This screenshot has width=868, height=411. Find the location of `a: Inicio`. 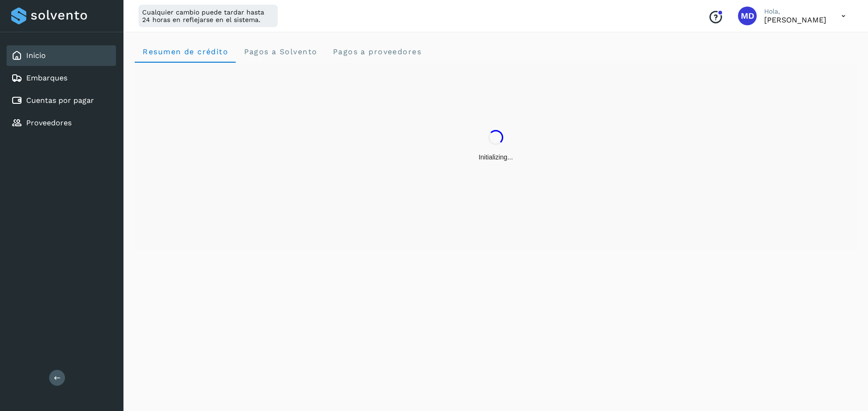

a: Inicio is located at coordinates (36, 55).